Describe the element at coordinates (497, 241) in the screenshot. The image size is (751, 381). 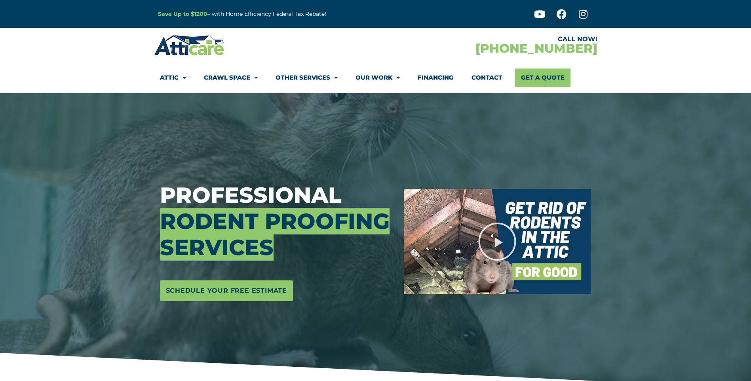
I see `div: Play Video` at that location.